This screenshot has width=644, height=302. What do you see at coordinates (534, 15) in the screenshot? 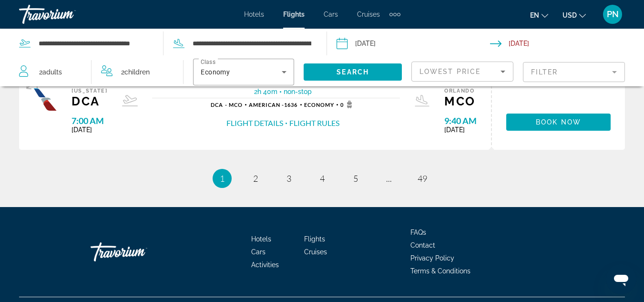
I see `span: en` at bounding box center [534, 15].